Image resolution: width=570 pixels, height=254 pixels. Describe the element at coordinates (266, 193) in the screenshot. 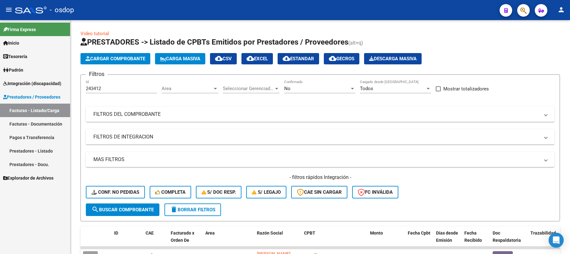

I see `button: S/ legajo` at that location.